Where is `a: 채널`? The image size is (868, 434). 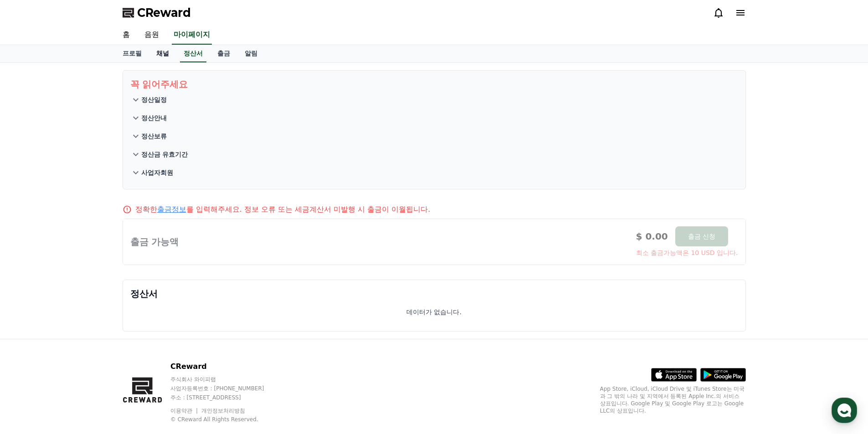 a: 채널 is located at coordinates (163, 54).